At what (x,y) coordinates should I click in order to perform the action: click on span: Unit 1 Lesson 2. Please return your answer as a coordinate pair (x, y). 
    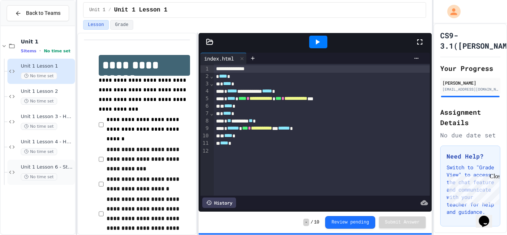
    Looking at the image, I should click on (47, 91).